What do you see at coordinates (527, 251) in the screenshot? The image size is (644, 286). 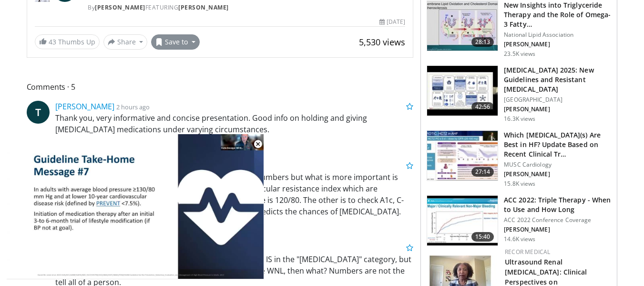 I see `a: Recor Medical` at bounding box center [527, 251].